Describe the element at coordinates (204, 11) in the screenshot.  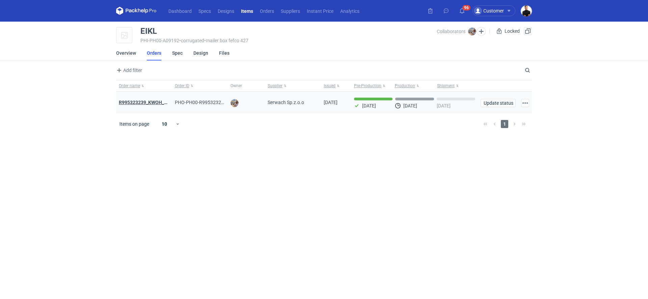
I see `a: Specs` at that location.